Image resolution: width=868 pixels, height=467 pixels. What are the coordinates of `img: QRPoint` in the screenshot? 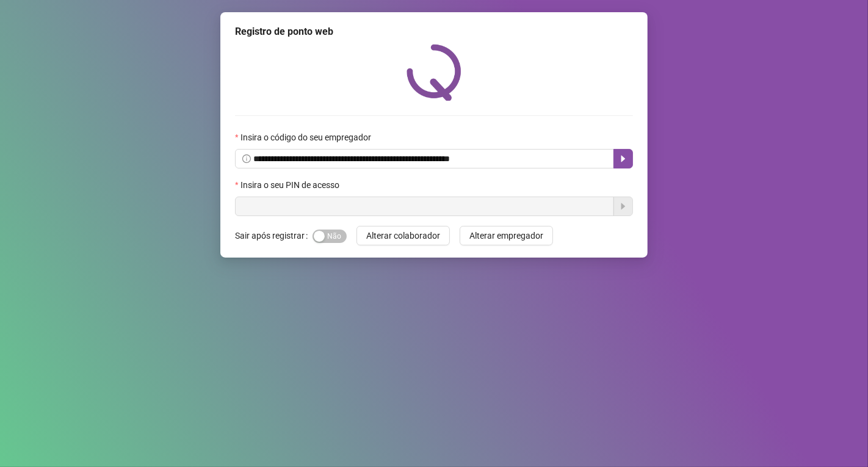 It's located at (434, 72).